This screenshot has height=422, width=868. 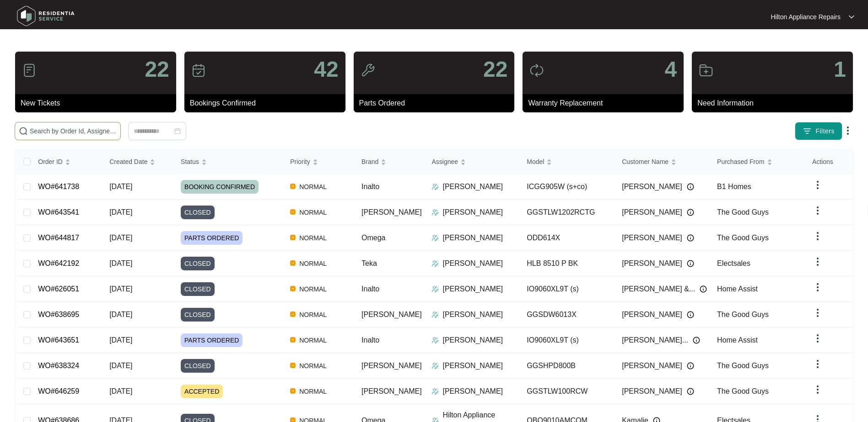 What do you see at coordinates (219, 187) in the screenshot?
I see `span: BOOKING CONFIRMED` at bounding box center [219, 187].